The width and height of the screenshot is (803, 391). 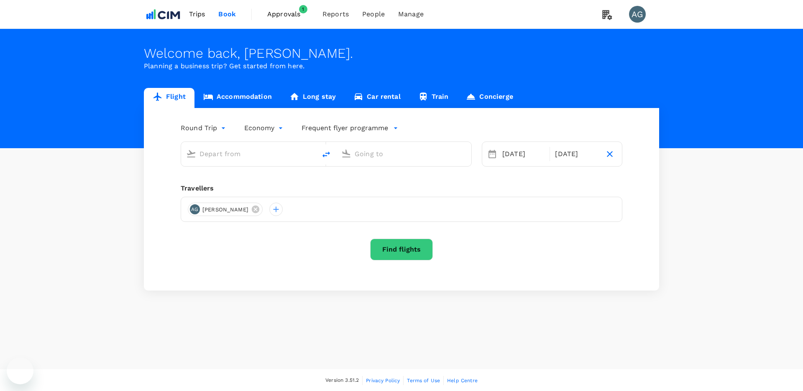 I want to click on img: CIM ENVIRONMENTAL PTY LTD, so click(x=163, y=14).